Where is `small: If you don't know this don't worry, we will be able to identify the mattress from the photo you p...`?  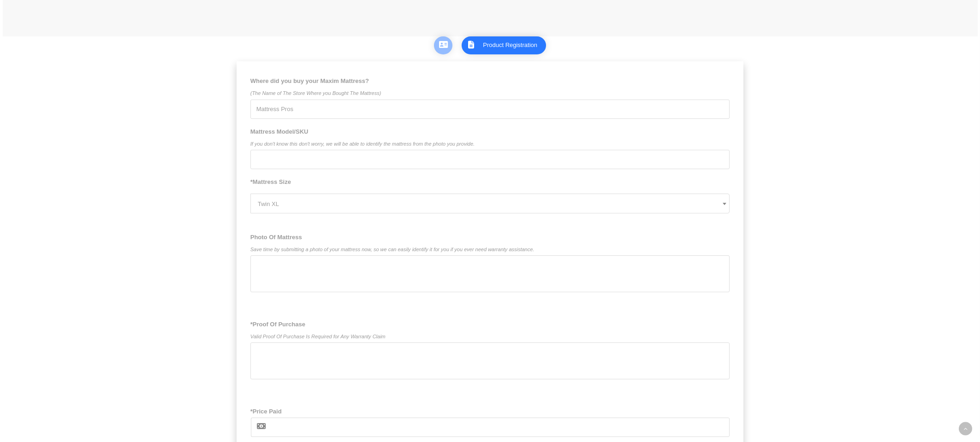
small: If you don't know this don't worry, we will be able to identify the mattress from the photo you p... is located at coordinates (490, 144).